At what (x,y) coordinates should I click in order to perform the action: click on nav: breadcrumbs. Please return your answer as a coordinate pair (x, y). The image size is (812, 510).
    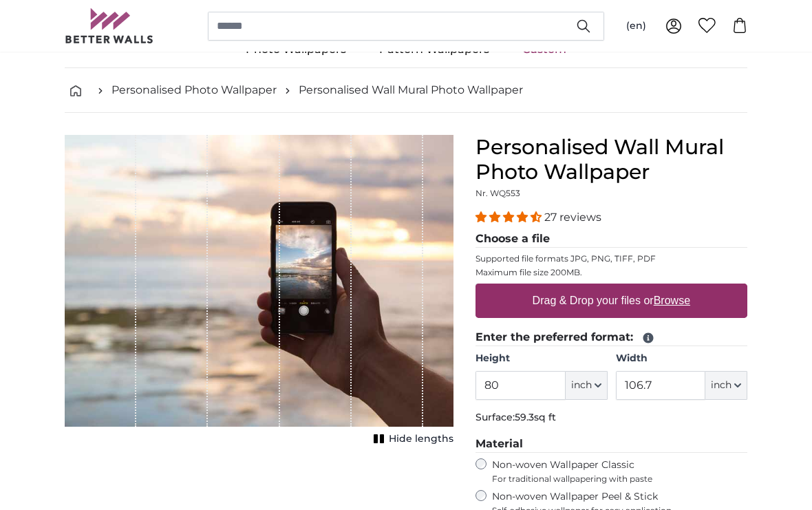
    Looking at the image, I should click on (406, 90).